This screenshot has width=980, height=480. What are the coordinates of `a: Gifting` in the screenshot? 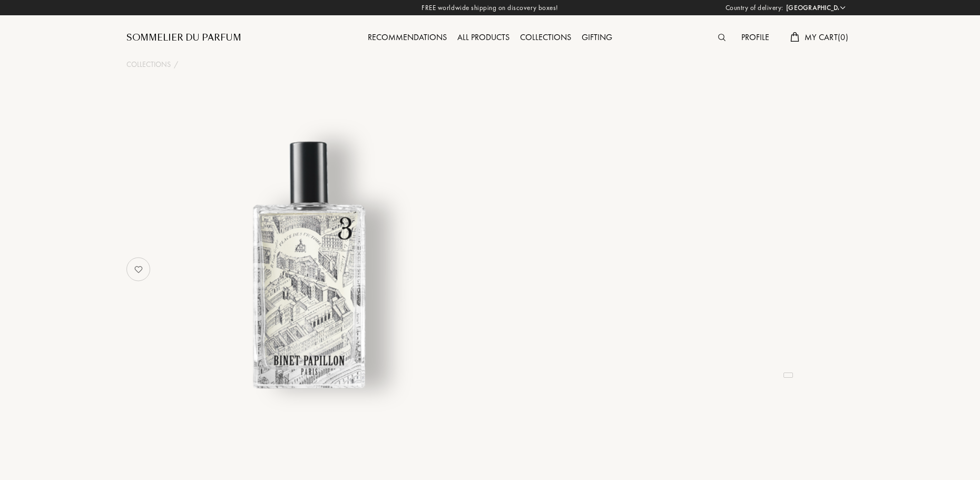 It's located at (597, 37).